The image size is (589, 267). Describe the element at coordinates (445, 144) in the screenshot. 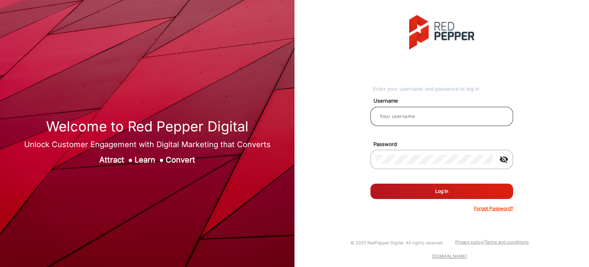

I see `mat-label: Password` at that location.